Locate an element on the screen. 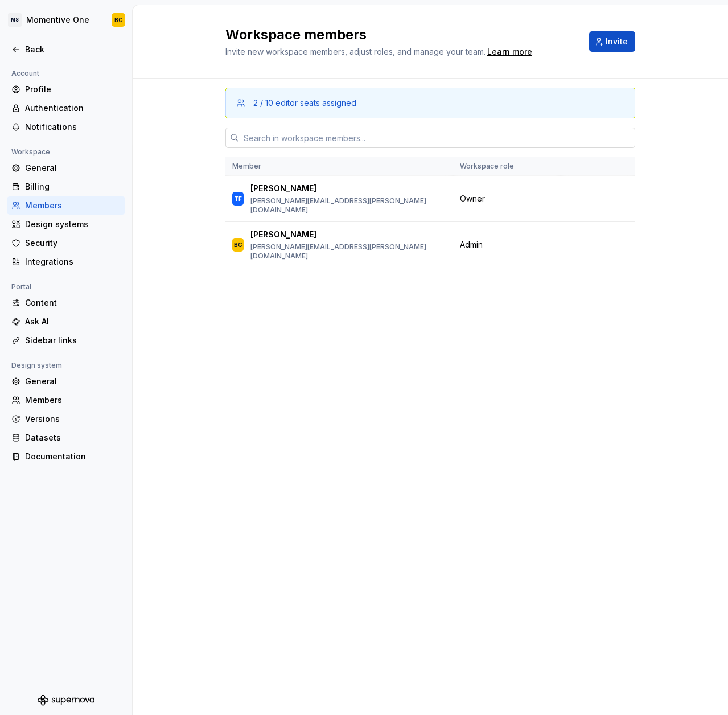 The width and height of the screenshot is (728, 715). div: Momentive One is located at coordinates (57, 20).